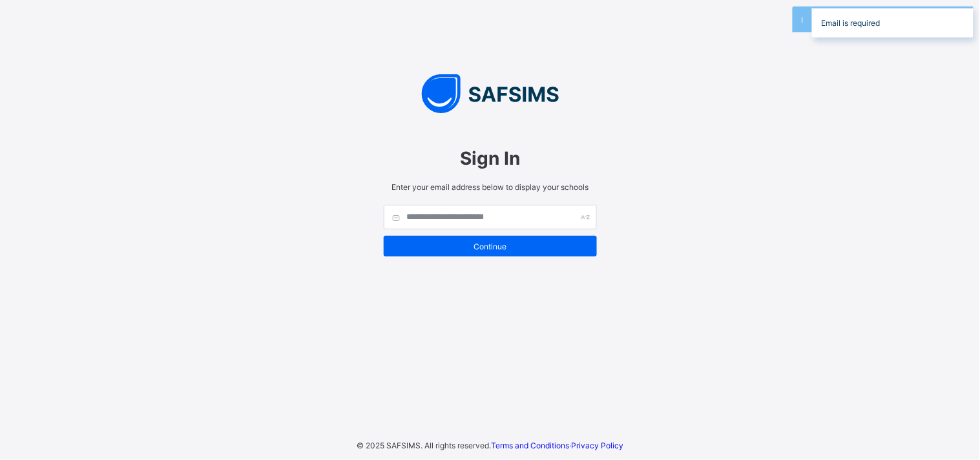 This screenshot has height=460, width=980. I want to click on span: Sign In, so click(490, 158).